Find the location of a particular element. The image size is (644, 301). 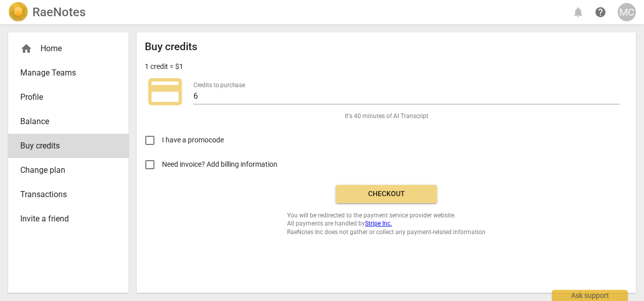

div: MC is located at coordinates (627, 12).